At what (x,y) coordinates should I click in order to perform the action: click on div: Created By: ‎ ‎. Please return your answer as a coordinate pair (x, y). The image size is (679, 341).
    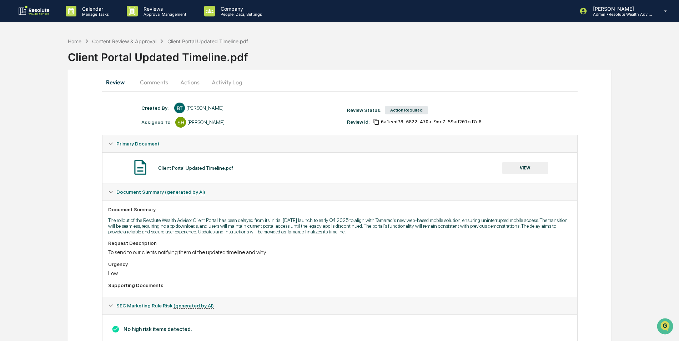
    Looking at the image, I should click on (156, 108).